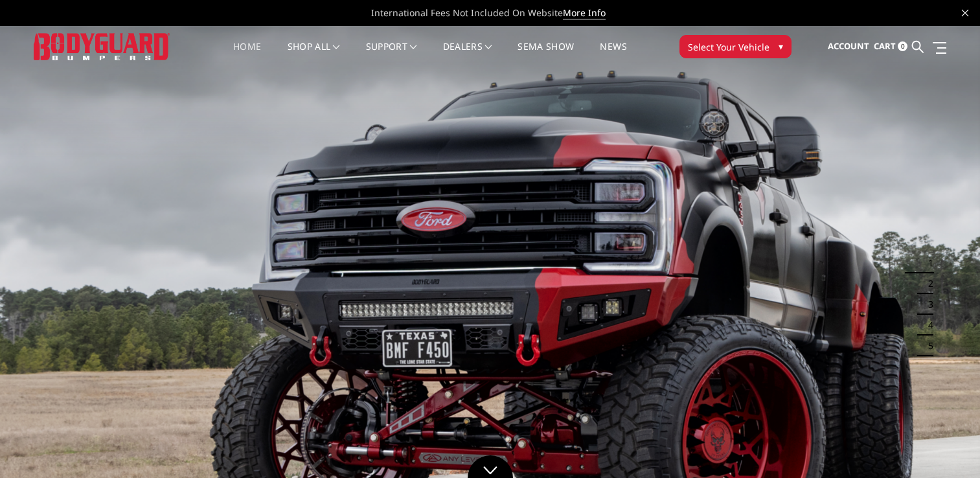 The image size is (980, 478). What do you see at coordinates (468, 55) in the screenshot?
I see `a: Dealers` at bounding box center [468, 55].